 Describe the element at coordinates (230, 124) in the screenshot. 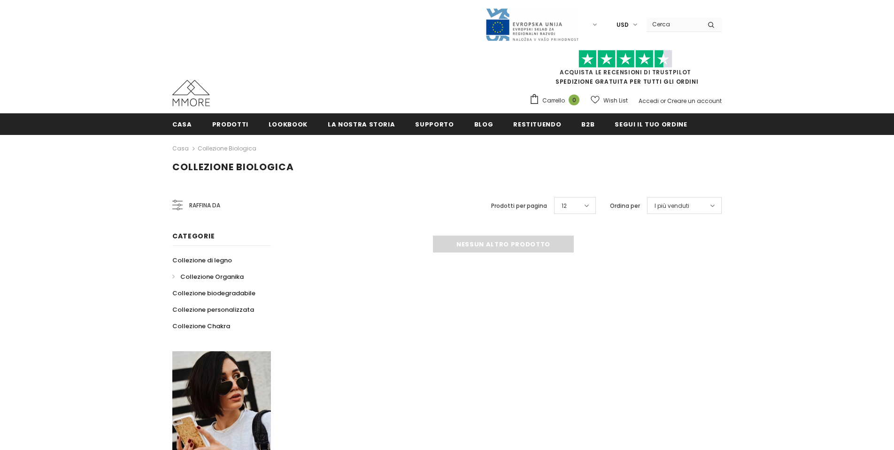

I see `span: Prodotti` at that location.